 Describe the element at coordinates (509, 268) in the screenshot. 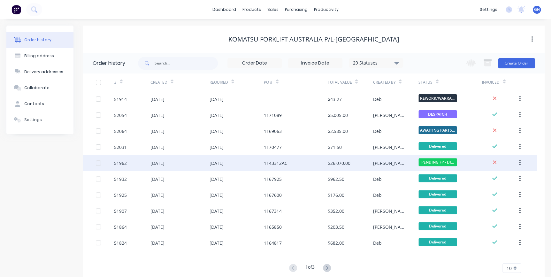

I see `span: 10` at that location.